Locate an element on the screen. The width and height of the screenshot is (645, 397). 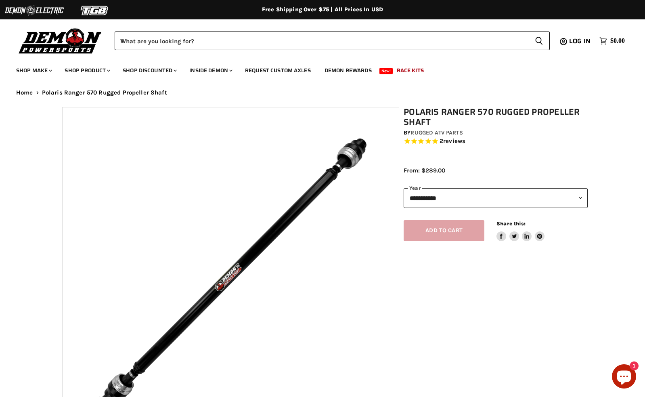
inbox-online-store-chat: Shopify online store chat is located at coordinates (624, 377).